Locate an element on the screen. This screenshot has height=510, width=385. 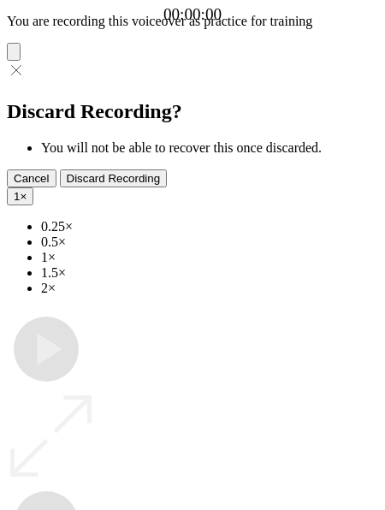
button: 1× is located at coordinates (20, 196).